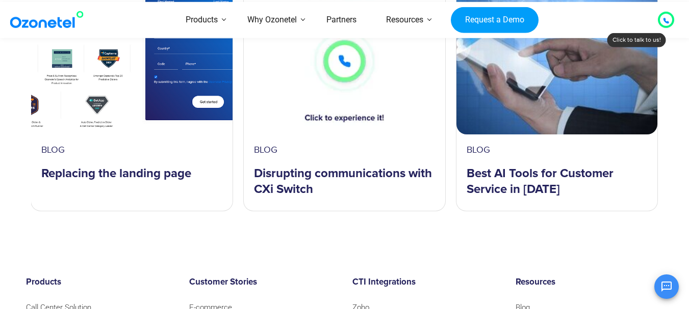  What do you see at coordinates (341, 20) in the screenshot?
I see `a: Partners` at bounding box center [341, 20].